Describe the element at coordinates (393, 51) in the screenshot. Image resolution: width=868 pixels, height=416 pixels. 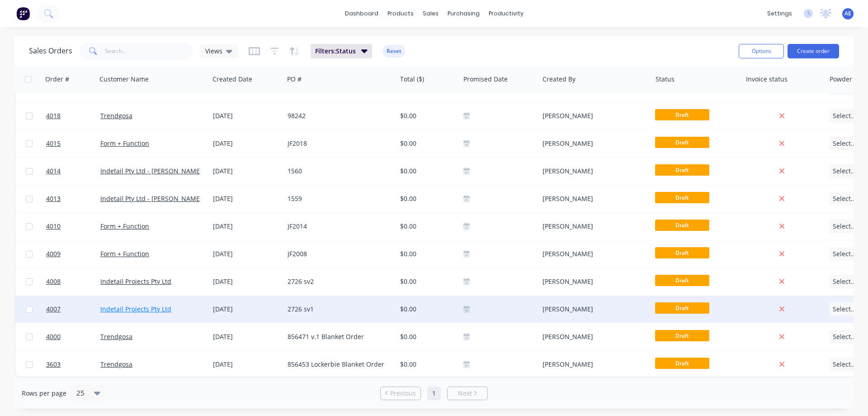
I see `button: Reset` at that location.